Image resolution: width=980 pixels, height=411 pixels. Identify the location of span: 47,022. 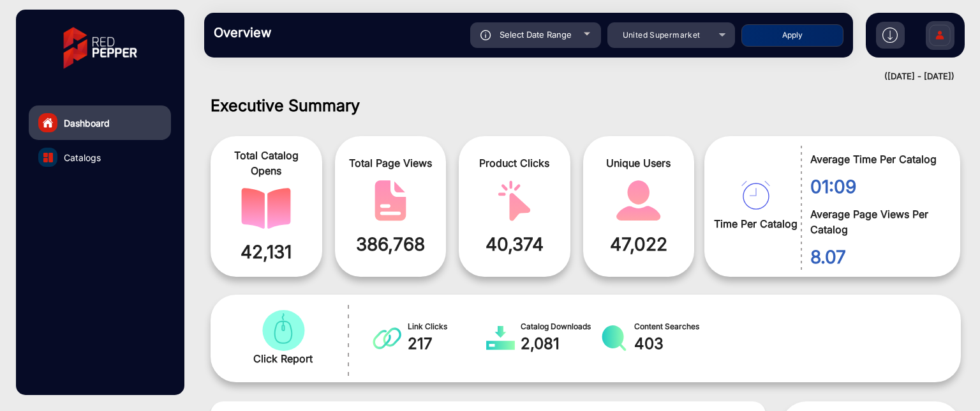
(639, 244).